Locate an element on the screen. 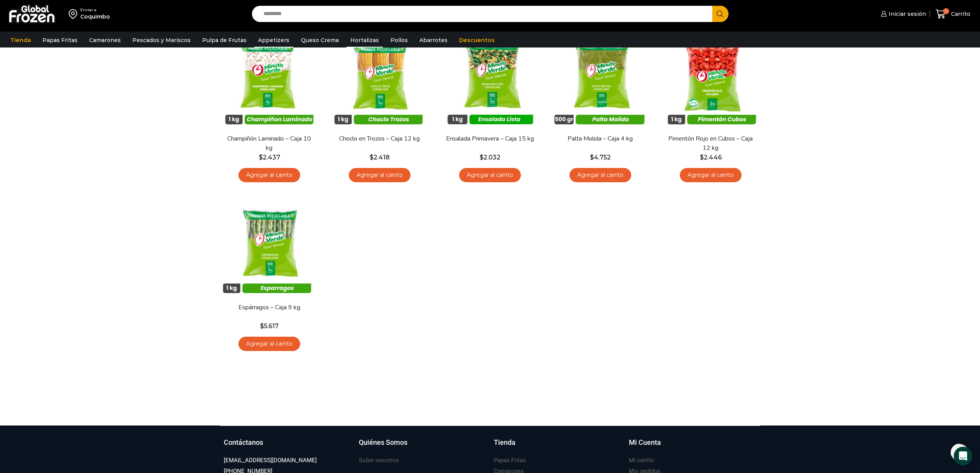 Image resolution: width=980 pixels, height=473 pixels. bdi: 2.446 is located at coordinates (711, 157).